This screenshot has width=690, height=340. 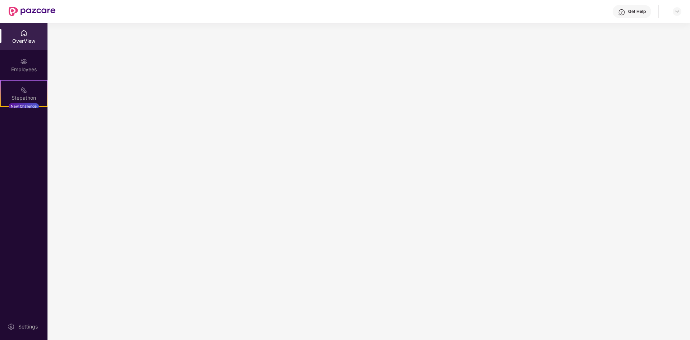 What do you see at coordinates (24, 33) in the screenshot?
I see `img: svg+xml;base64,PHN2ZyBpZD0iSG9tZSIgeG1sbnM9Imh0dHA6Ly93d3cudzMub3JnLzIwMDAvc3ZnIiB3aWR0aD0iMjAiIG...` at bounding box center [24, 33].